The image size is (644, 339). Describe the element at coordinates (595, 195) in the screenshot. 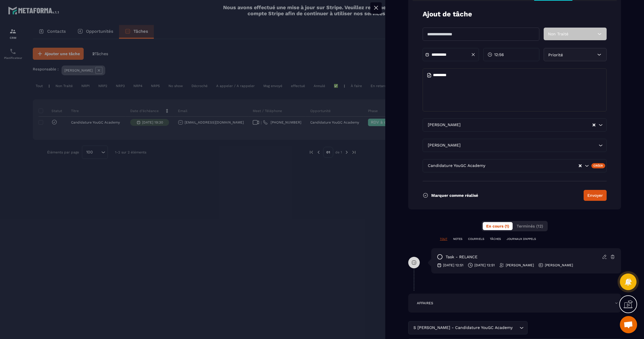

I see `button: Envoyer` at that location.